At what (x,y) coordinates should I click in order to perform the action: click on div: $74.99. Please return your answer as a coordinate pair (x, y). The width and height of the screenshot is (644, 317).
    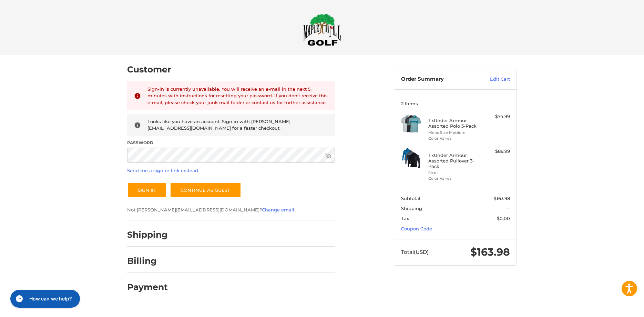
    Looking at the image, I should click on (496, 117).